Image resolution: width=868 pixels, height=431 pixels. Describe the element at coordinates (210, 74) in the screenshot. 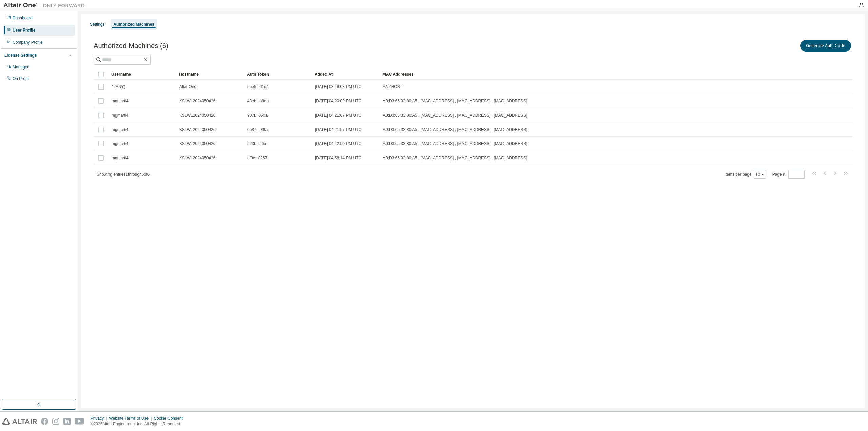

I see `div: Hostname` at that location.